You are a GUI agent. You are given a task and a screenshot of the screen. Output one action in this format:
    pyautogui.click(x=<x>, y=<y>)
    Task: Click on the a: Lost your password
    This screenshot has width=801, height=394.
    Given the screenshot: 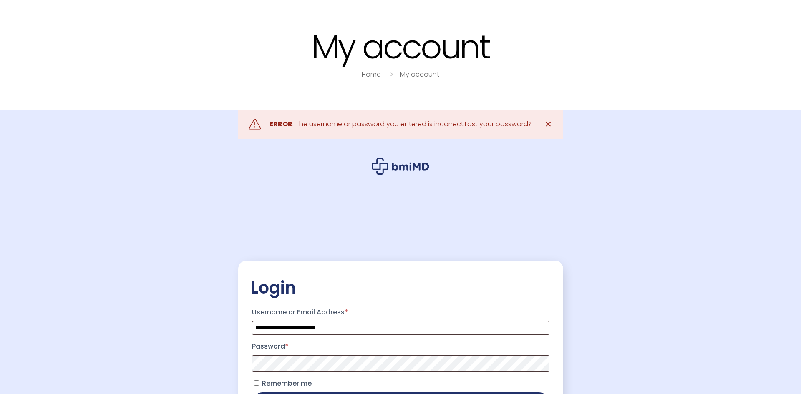 What is the action you would take?
    pyautogui.click(x=496, y=124)
    